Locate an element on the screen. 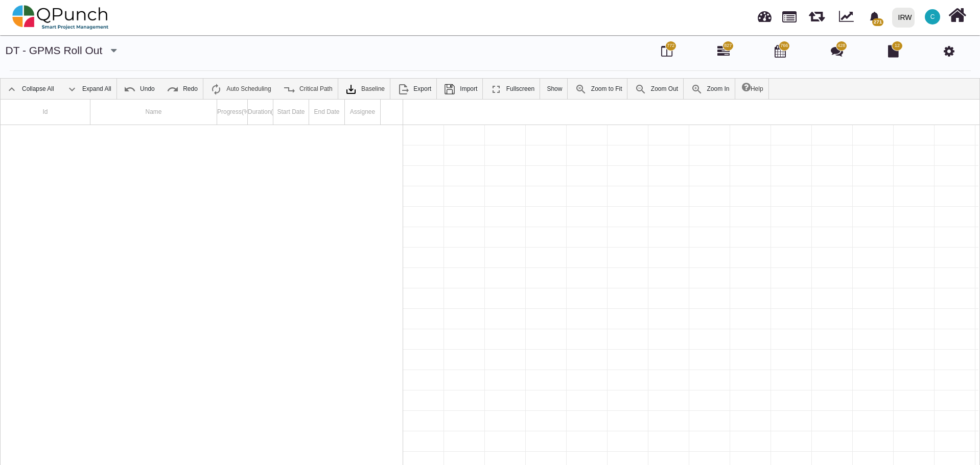 The height and width of the screenshot is (465, 980). img: ic_collapse_all_24.42ac041.png is located at coordinates (12, 90).